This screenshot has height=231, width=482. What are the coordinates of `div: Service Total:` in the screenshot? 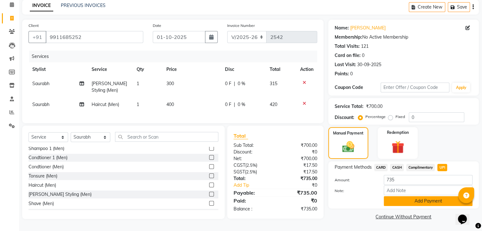 It's located at (349, 106).